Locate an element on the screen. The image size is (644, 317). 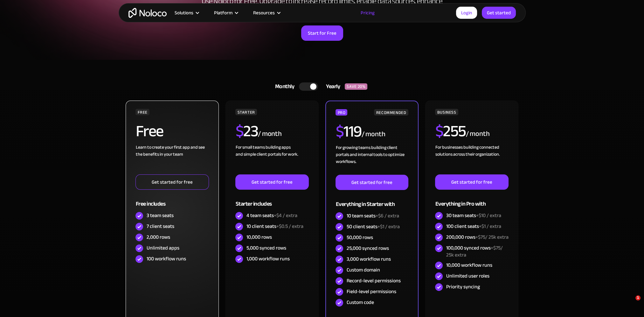
h2: 23 is located at coordinates (246, 131).